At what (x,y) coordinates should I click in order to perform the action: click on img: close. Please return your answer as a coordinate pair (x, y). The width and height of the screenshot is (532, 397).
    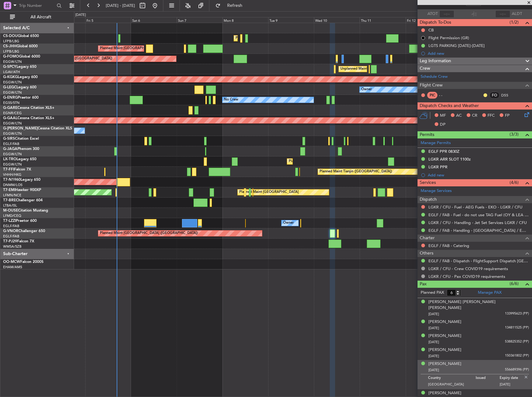
    Looking at the image, I should click on (527, 377).